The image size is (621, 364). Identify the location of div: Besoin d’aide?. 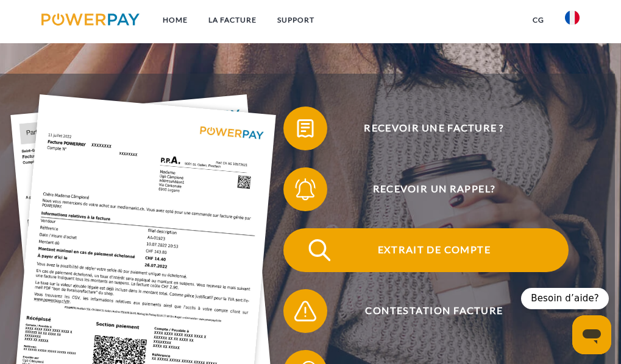
(565, 298).